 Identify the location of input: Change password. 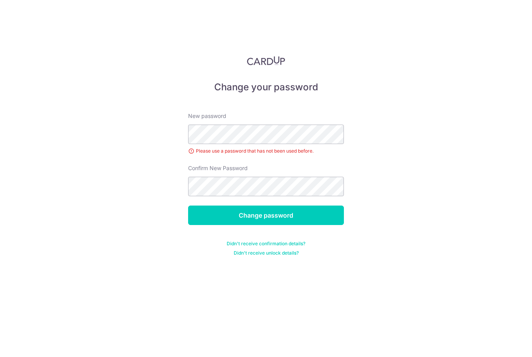
(266, 215).